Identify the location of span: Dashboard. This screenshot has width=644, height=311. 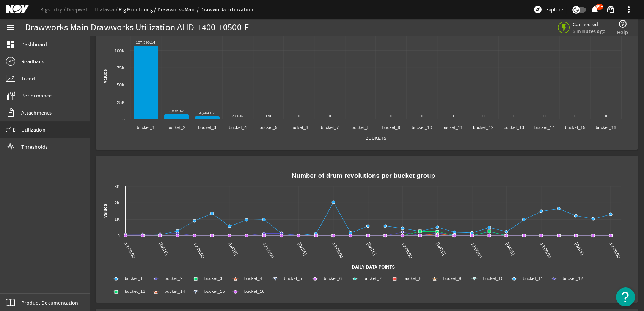
(34, 44).